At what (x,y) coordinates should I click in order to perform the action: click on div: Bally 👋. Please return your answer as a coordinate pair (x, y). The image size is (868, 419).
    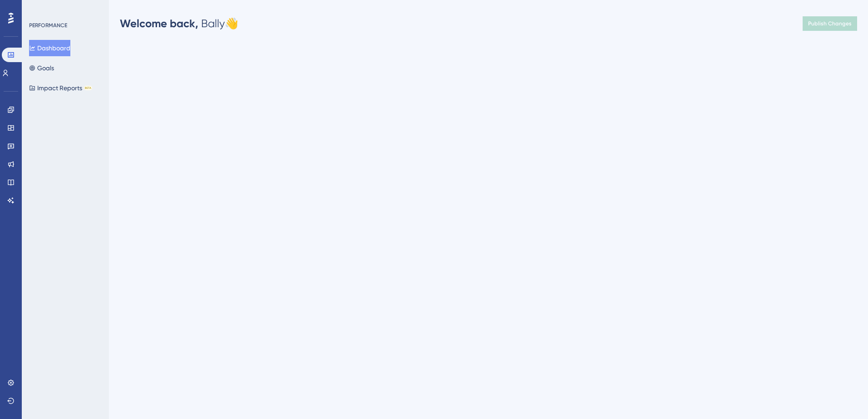
    Looking at the image, I should click on (179, 24).